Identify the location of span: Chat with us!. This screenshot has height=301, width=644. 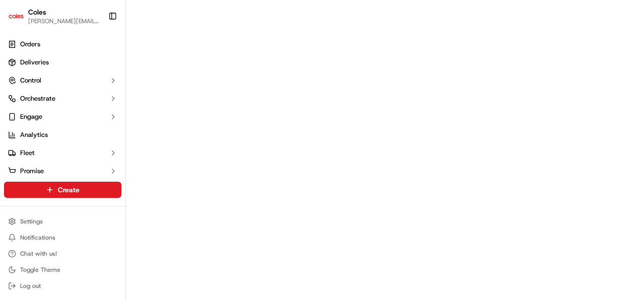
(38, 254).